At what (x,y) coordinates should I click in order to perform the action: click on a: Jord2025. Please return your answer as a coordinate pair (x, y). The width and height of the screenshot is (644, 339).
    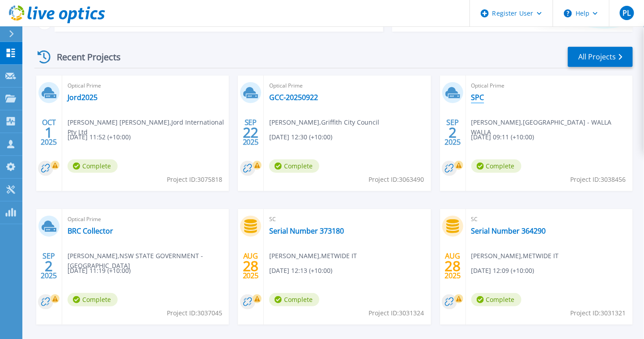
    Looking at the image, I should click on (82, 98).